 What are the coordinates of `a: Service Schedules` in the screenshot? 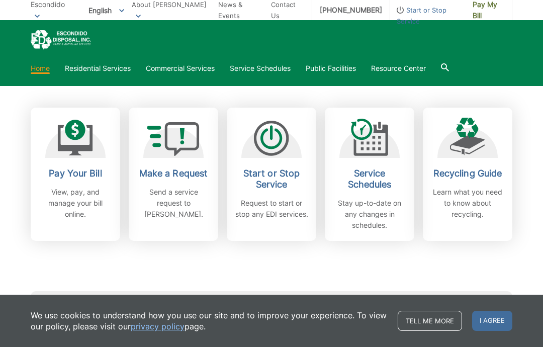 It's located at (260, 68).